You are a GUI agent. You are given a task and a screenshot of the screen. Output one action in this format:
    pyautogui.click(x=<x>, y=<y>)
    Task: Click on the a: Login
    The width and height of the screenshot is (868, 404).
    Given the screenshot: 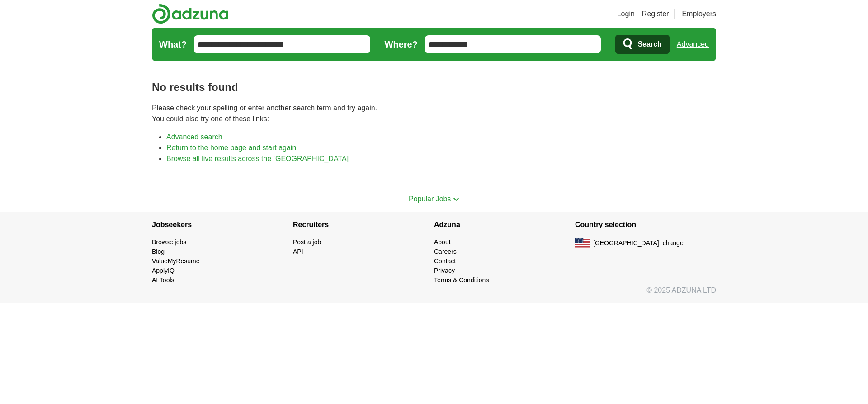 What is the action you would take?
    pyautogui.click(x=626, y=14)
    